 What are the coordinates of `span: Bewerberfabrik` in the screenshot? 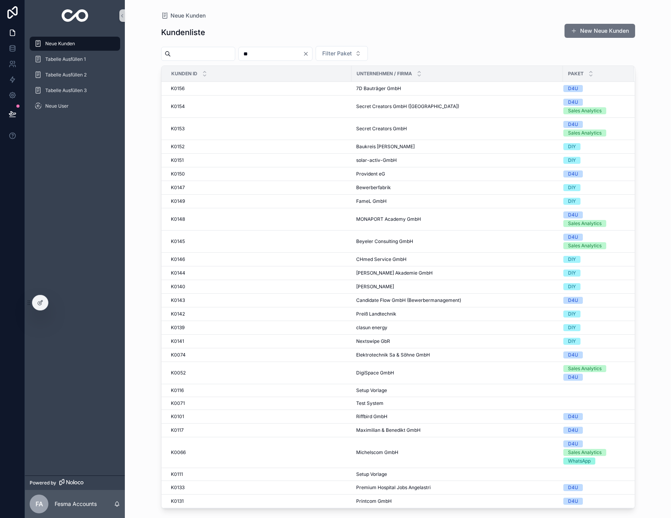 It's located at (373, 188).